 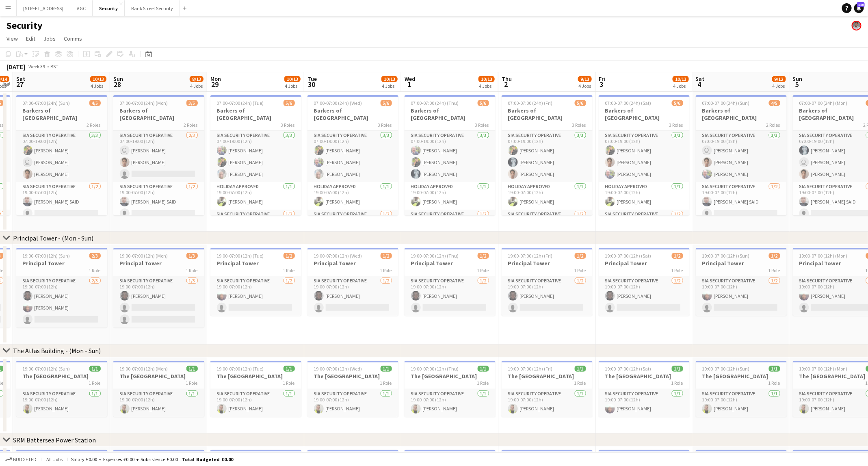 What do you see at coordinates (144, 103) in the screenshot?
I see `span: 07:00-07:00 (24h) (Mon)` at bounding box center [144, 103].